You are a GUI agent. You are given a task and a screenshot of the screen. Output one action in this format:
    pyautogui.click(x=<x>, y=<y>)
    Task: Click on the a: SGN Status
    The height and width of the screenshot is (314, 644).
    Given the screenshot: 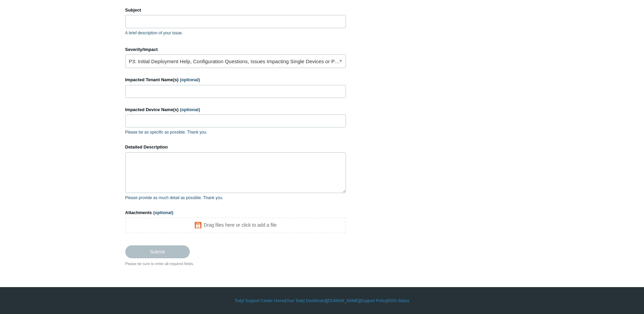 What is the action you would take?
    pyautogui.click(x=398, y=301)
    